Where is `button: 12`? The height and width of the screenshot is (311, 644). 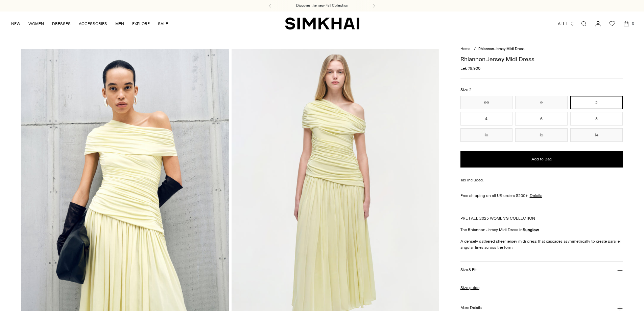 button: 12 is located at coordinates (542, 135).